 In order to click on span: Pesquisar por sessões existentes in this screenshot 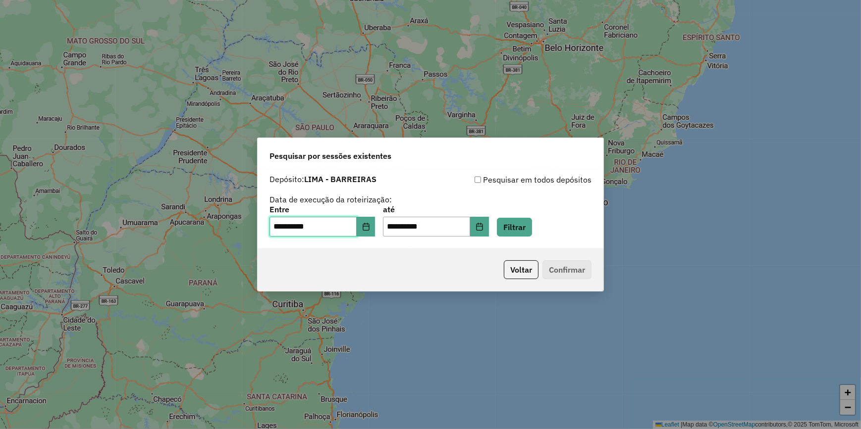, I will do `click(330, 156)`.